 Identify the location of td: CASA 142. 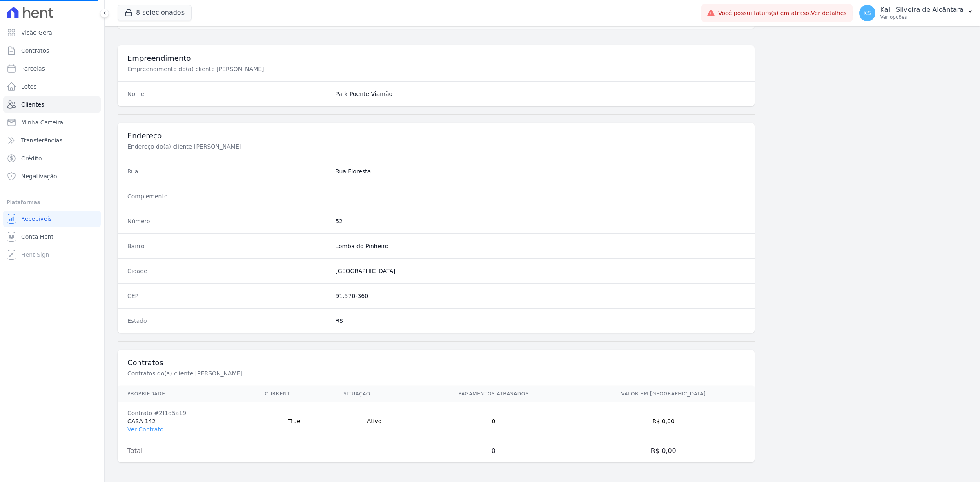
(186, 422).